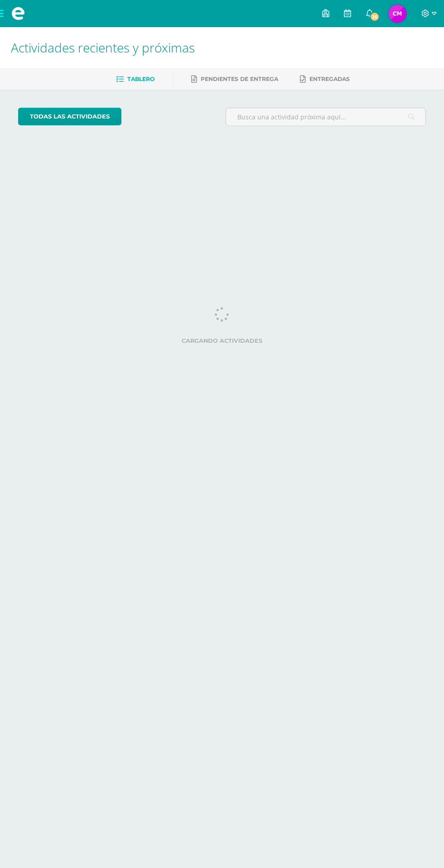  I want to click on img: 64eba63465102aa3ff222f53d321e735.png, so click(397, 13).